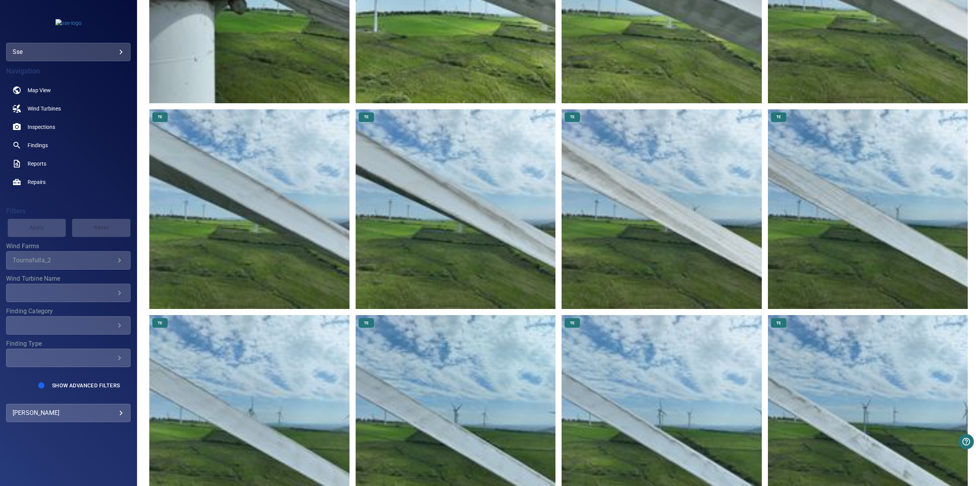 The height and width of the screenshot is (486, 980). I want to click on span: Reports, so click(37, 163).